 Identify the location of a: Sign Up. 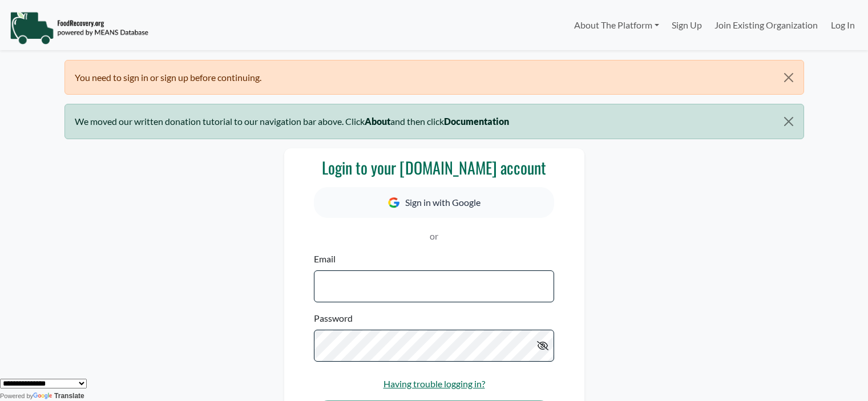
(686, 25).